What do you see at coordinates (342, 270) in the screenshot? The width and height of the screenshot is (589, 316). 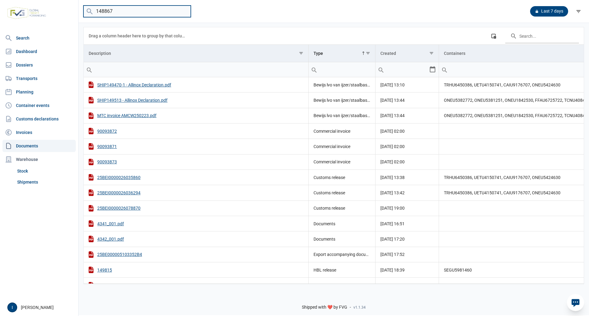 I see `td: HBL release` at bounding box center [342, 270].